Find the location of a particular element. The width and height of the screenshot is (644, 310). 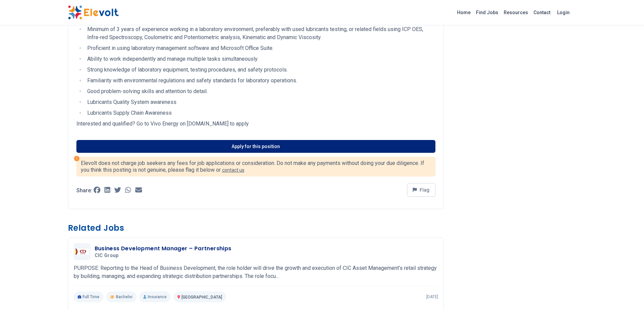

li: Proficient in using laboratory management software and Microsoft Office Suite. is located at coordinates (260, 49).